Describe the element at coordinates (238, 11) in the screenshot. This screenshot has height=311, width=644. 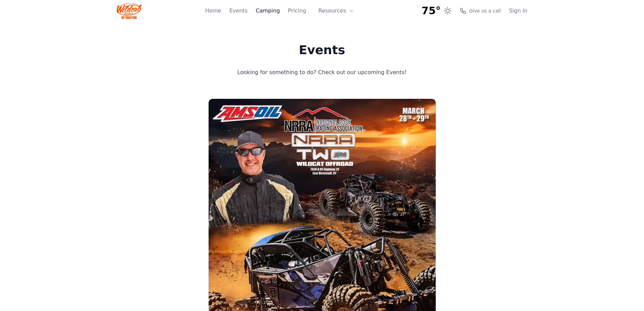
I see `a: Events` at that location.